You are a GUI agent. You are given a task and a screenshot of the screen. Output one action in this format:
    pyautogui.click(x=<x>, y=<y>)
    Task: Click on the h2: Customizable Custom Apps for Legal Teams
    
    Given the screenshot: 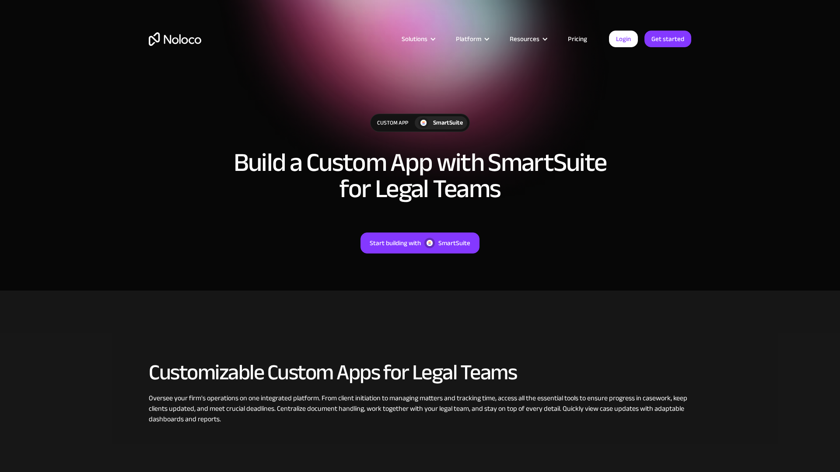 What is the action you would take?
    pyautogui.click(x=420, y=373)
    